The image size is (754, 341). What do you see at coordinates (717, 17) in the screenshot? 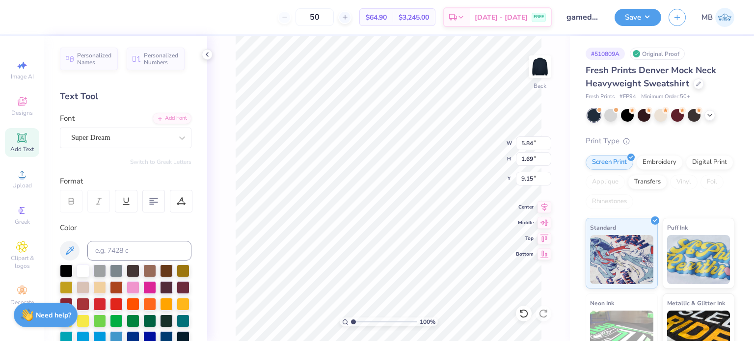
I see `a: MB` at bounding box center [717, 17].